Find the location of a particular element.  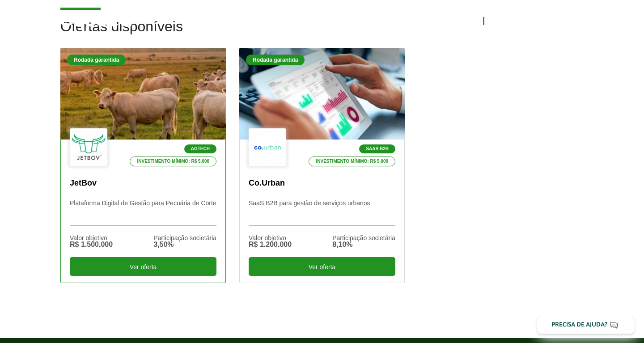

a: Investir is located at coordinates (272, 21).